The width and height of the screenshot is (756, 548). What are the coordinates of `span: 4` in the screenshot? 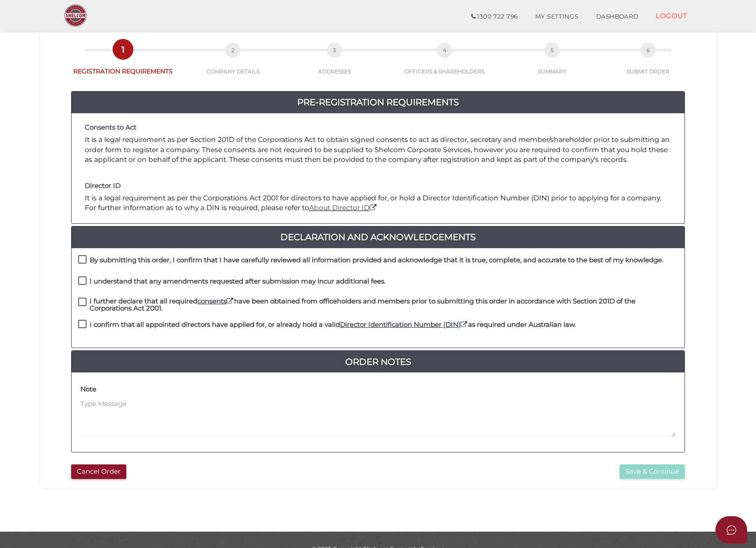 It's located at (444, 50).